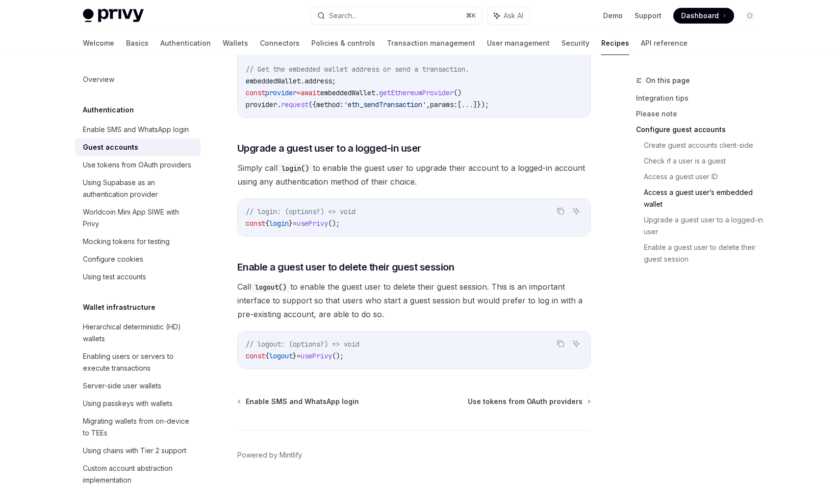 The image size is (840, 487). I want to click on img: light logo, so click(113, 16).